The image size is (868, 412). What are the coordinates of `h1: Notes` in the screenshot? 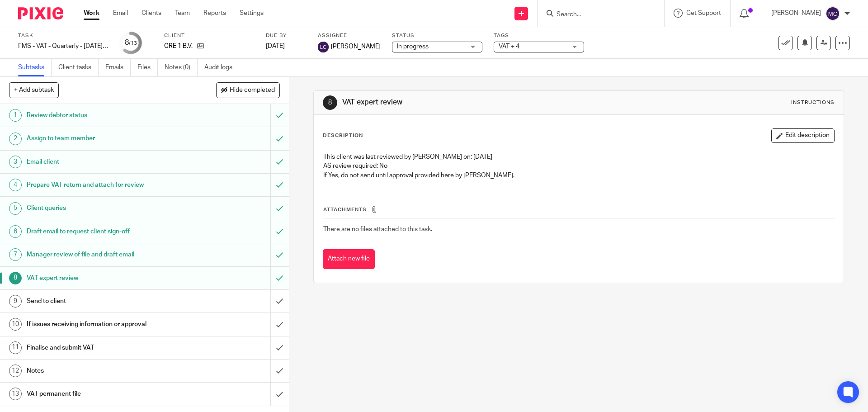 It's located at (105, 371).